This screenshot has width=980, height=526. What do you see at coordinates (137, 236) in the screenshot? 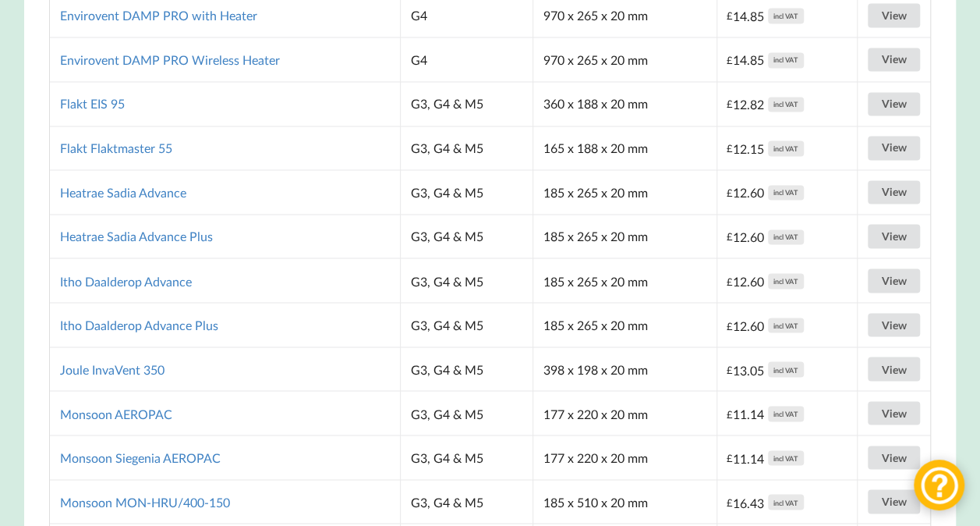
I see `a: Heatrae Sadia Advance Plus` at bounding box center [137, 236].